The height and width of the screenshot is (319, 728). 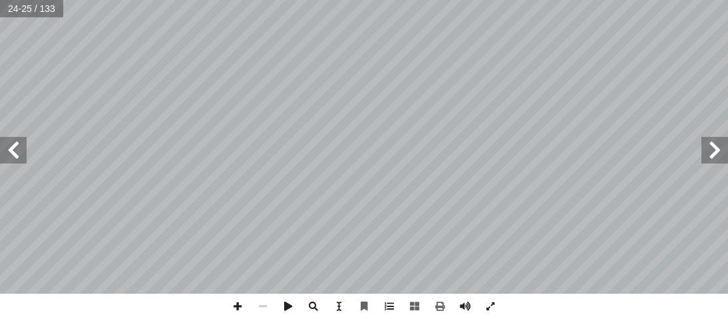 I want to click on span: إشارة مرجعية, so click(x=364, y=307).